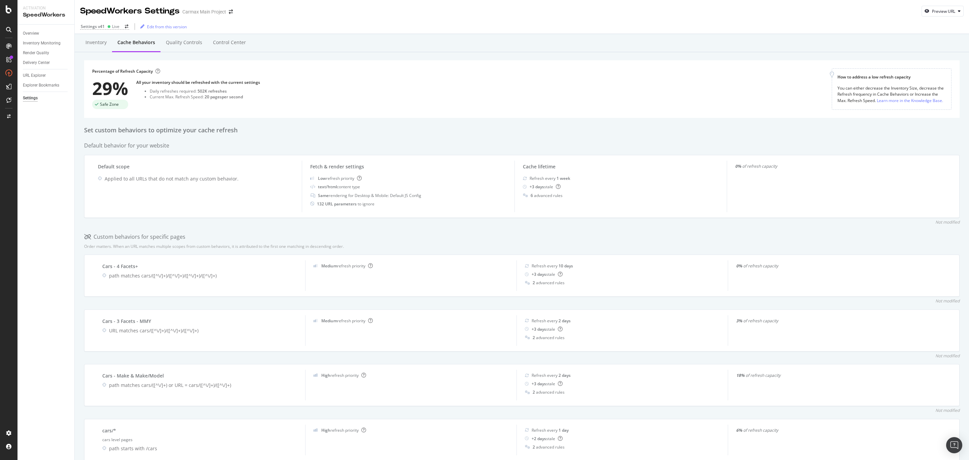  Describe the element at coordinates (203, 448) in the screenshot. I see `div: path starts with /cars` at that location.